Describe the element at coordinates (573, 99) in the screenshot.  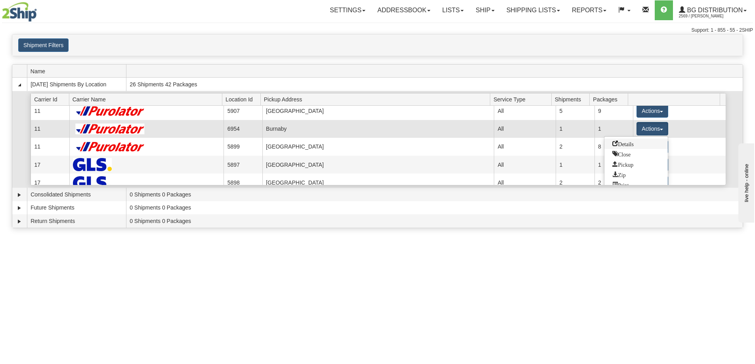
I see `span: Shipments` at that location.